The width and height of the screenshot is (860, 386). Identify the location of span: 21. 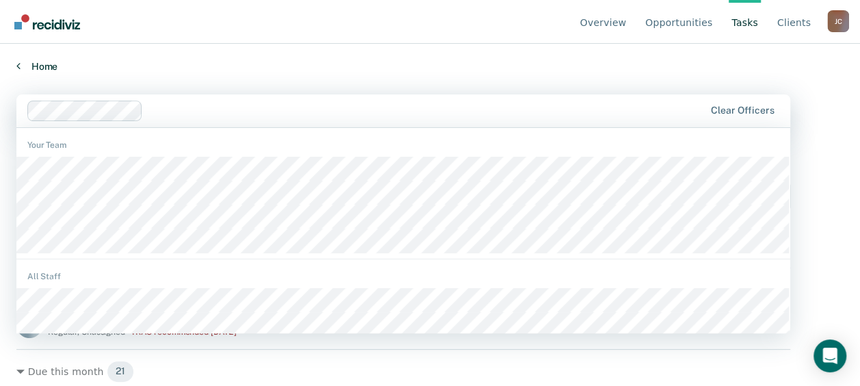
(120, 372).